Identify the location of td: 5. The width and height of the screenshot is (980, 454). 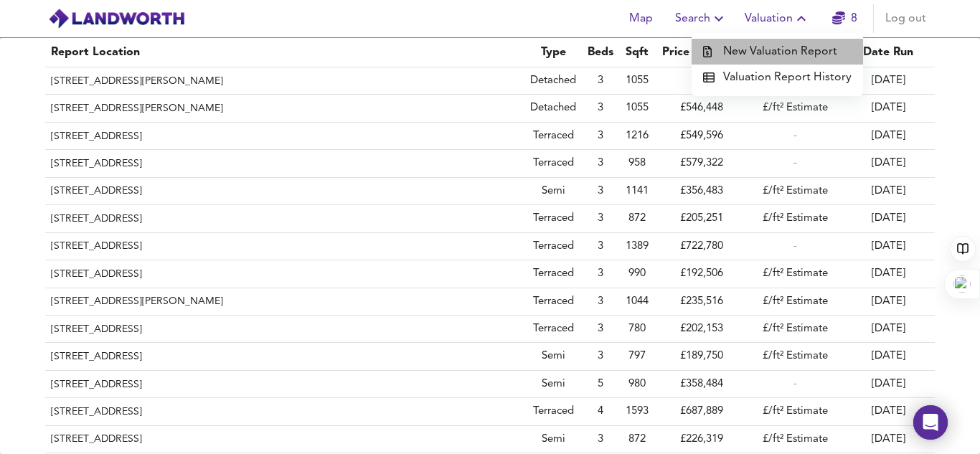
(600, 384).